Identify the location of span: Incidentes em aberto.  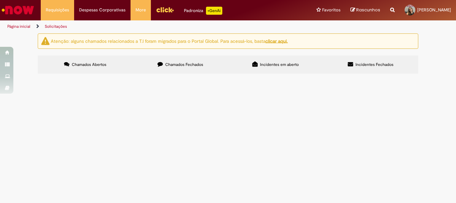
(279, 64).